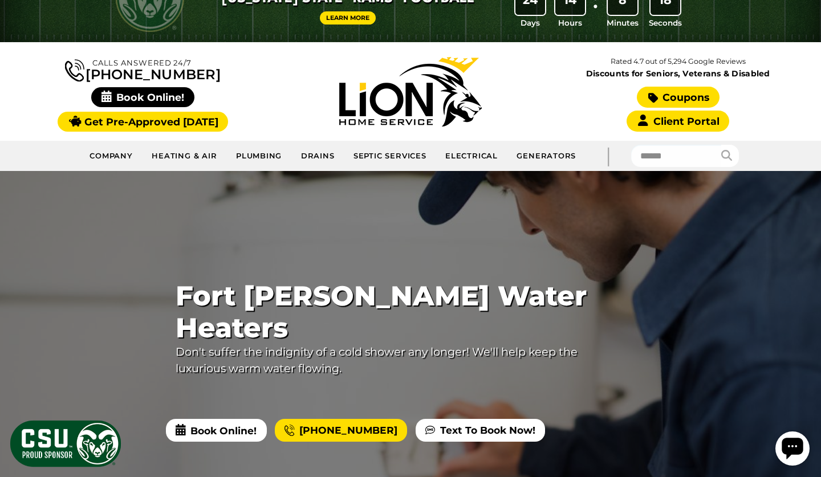 This screenshot has height=477, width=821. I want to click on a: Company, so click(111, 156).